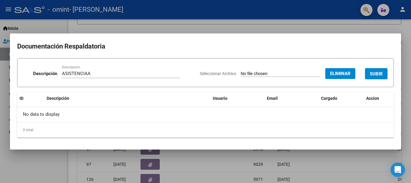 The image size is (411, 183). I want to click on datatable-header-cell: Usuario, so click(238, 98).